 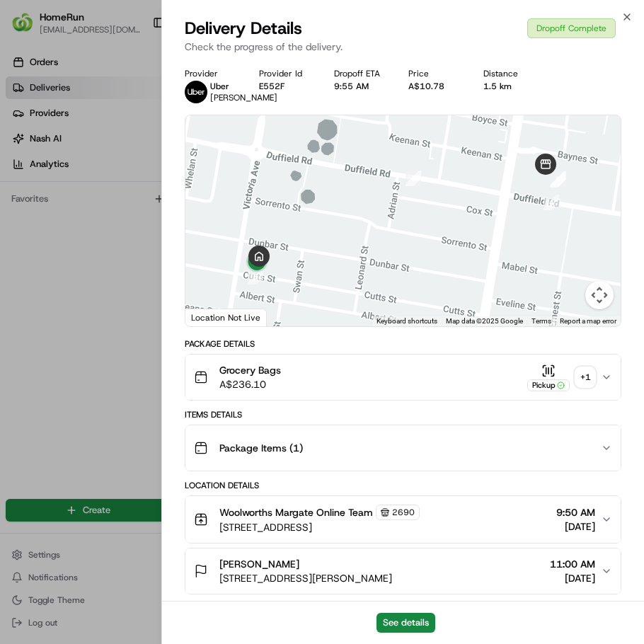 What do you see at coordinates (296, 512) in the screenshot?
I see `span: Woolworths Margate Online Team` at bounding box center [296, 512].